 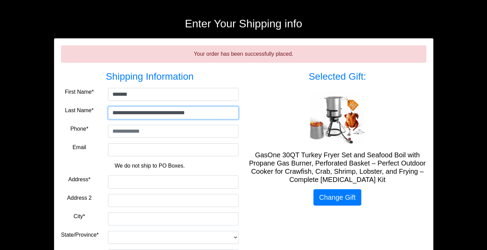 What do you see at coordinates (79, 92) in the screenshot?
I see `label: First Name*` at bounding box center [79, 92].